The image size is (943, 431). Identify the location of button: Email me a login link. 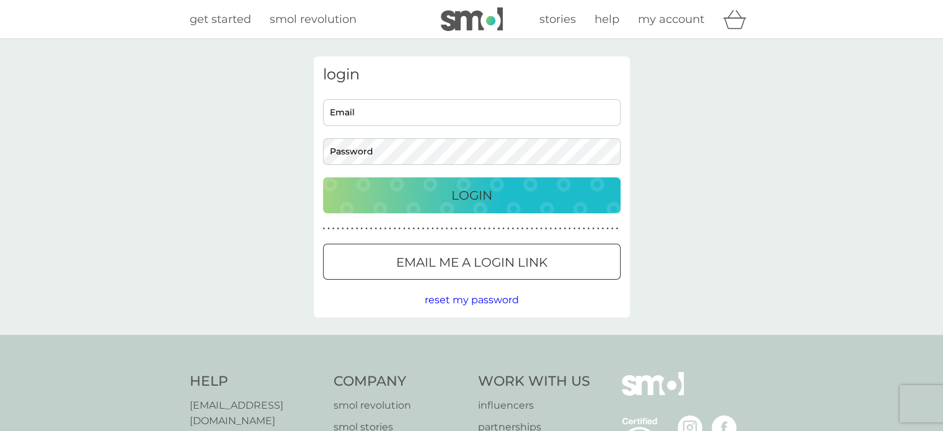
(472, 262).